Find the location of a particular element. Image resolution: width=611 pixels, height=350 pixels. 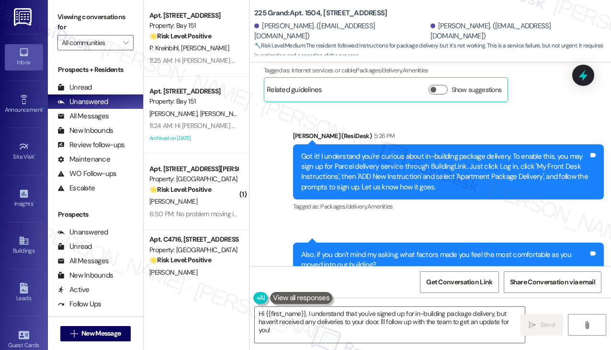

strong: 🔧 Risk Level: Medium is located at coordinates (280, 46).